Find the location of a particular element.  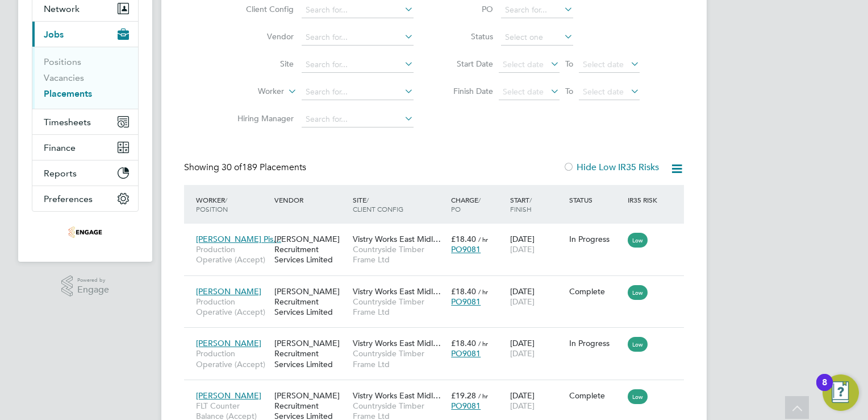

span: Network is located at coordinates (61, 8).